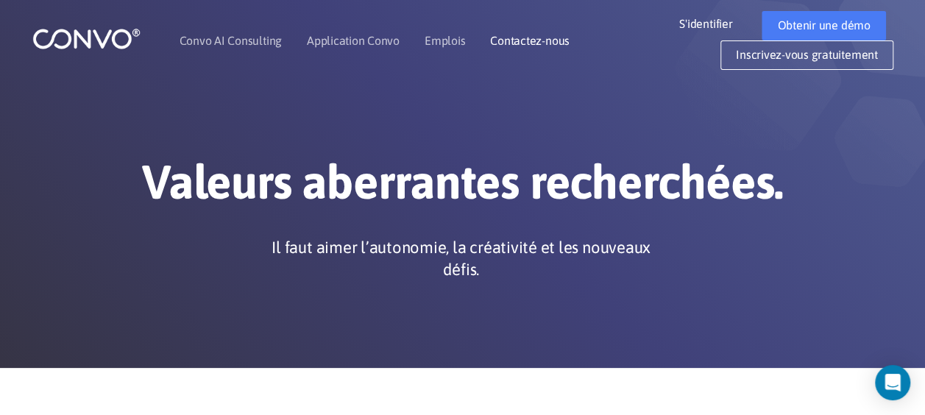  I want to click on a: Inscrivez-vous gratuitement, so click(807, 55).